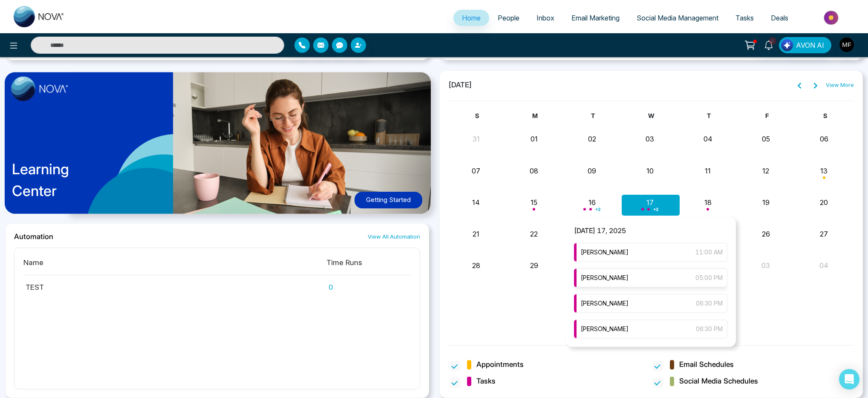 The width and height of the screenshot is (868, 398). Describe the element at coordinates (41, 180) in the screenshot. I see `p: Learning Center` at that location.